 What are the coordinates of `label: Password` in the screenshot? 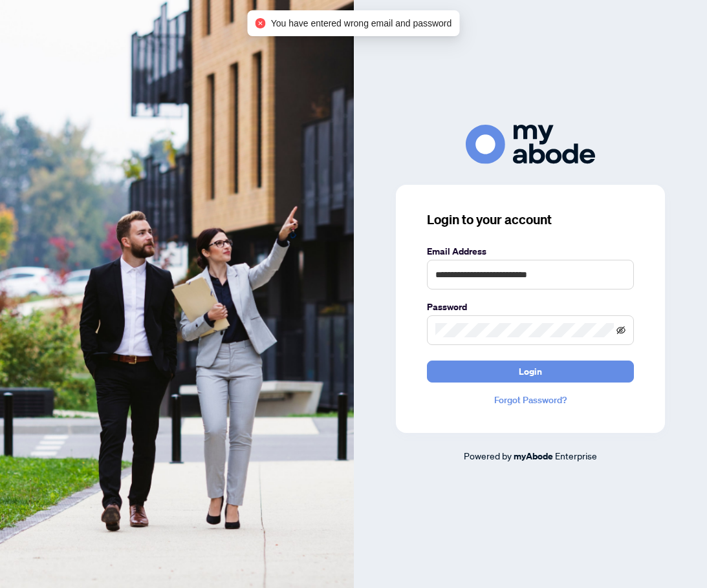 It's located at (530, 307).